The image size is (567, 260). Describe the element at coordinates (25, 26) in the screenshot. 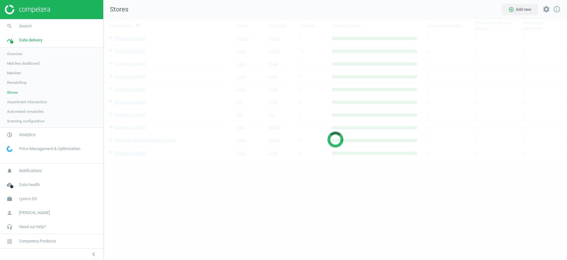

I see `span: Search` at that location.